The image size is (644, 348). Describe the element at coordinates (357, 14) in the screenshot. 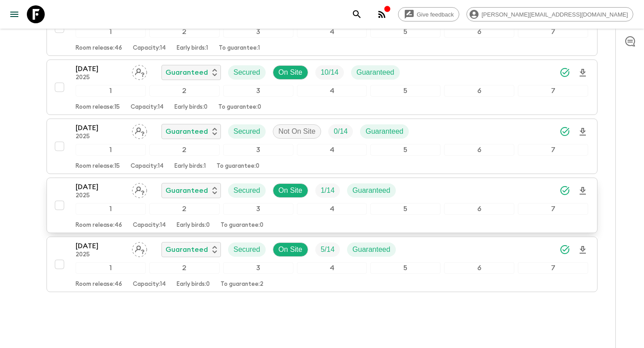

I see `button: search adventures` at that location.